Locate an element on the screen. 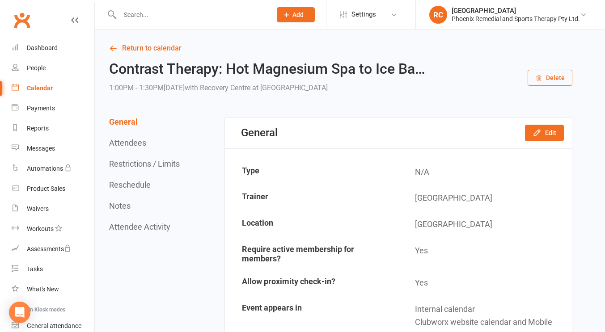 The image size is (605, 332). td: Require active membership for members? is located at coordinates (312, 254).